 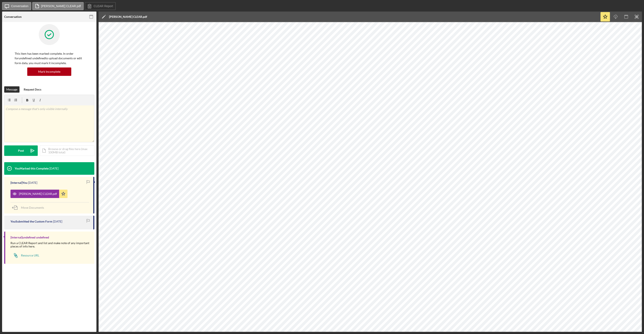 What do you see at coordinates (21, 151) in the screenshot?
I see `div: Post` at bounding box center [21, 151].